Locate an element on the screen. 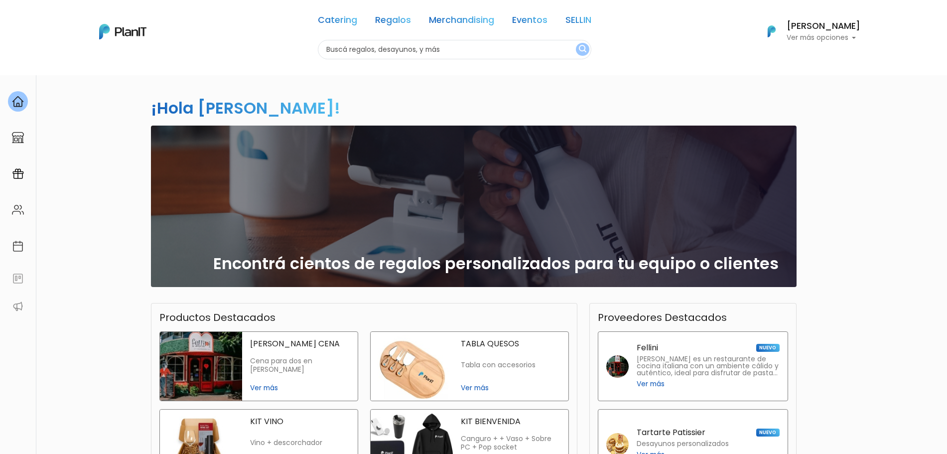 This screenshot has width=947, height=454. a: Regalos is located at coordinates (393, 22).